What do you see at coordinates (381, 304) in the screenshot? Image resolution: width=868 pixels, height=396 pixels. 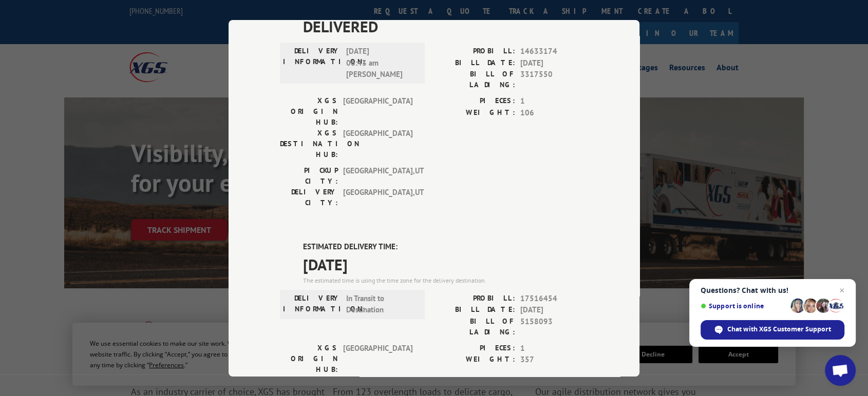 I see `span: In Transit to Destination` at bounding box center [381, 304].